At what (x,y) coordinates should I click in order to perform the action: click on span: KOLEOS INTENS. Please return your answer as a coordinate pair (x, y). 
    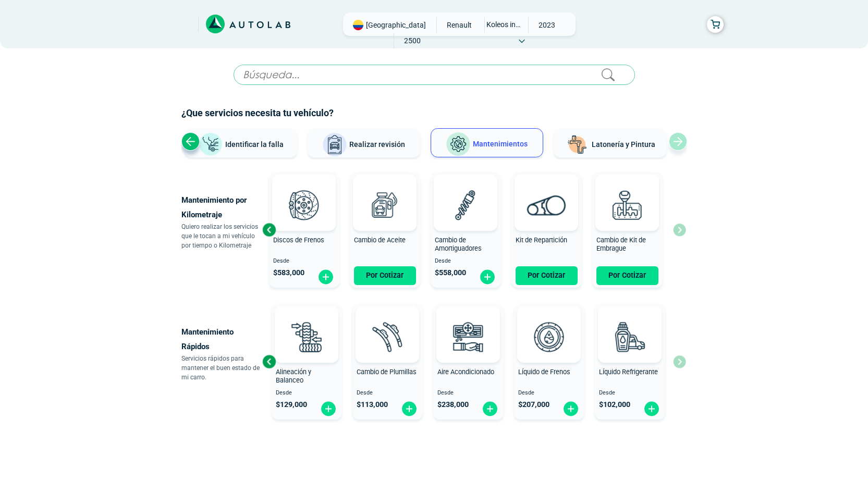
    Looking at the image, I should click on (503, 24).